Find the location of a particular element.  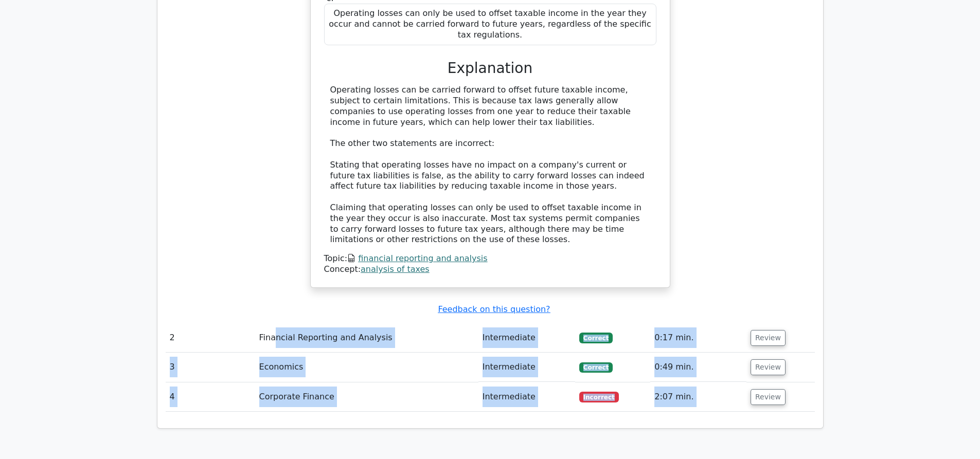

a: financial reporting and analysis is located at coordinates (423, 258).